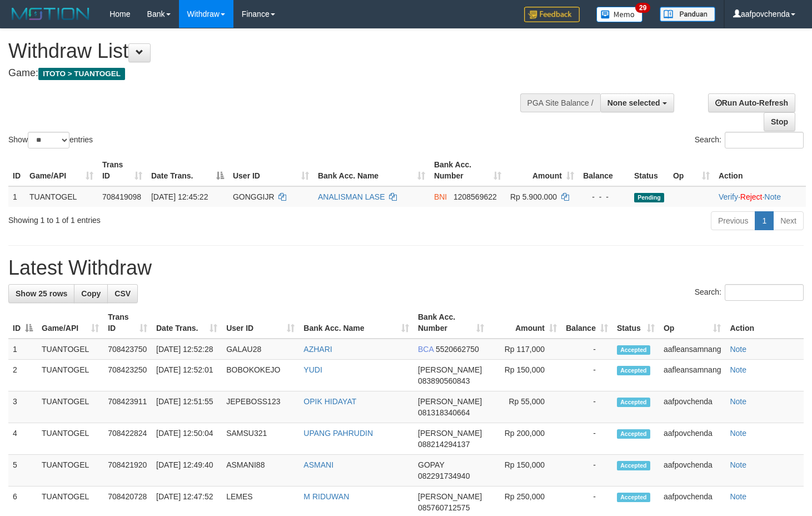 The width and height of the screenshot is (812, 516). What do you see at coordinates (457, 349) in the screenshot?
I see `span: Copy 5520662750 to clipboard` at bounding box center [457, 349].